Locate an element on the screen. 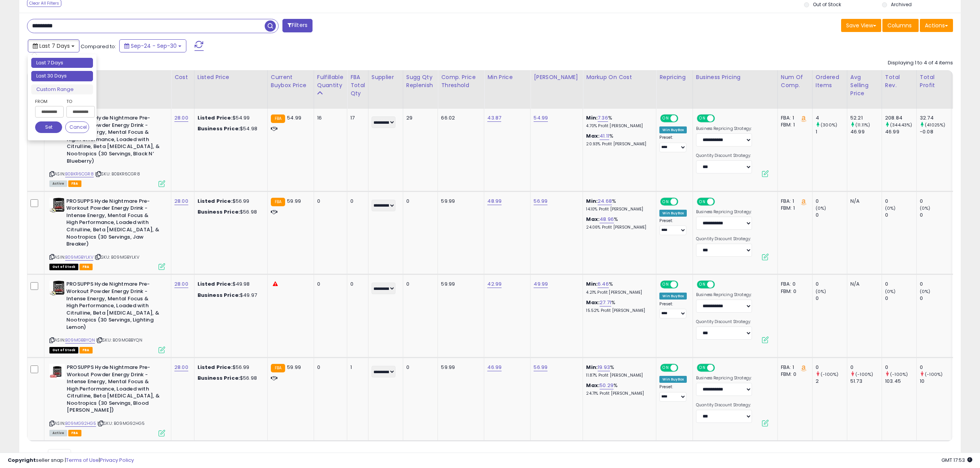  span: | SKU: B09MGBYLKV is located at coordinates (117, 257).